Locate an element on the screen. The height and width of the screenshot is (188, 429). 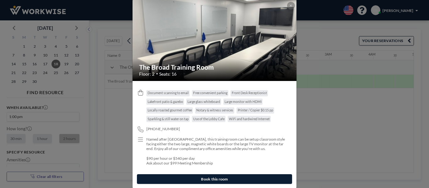
span: Notary & witness services is located at coordinates (215, 110).